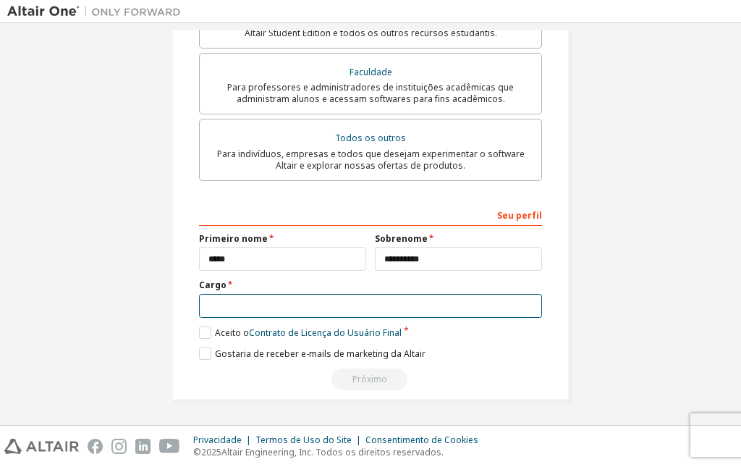 Image resolution: width=741 pixels, height=467 pixels. What do you see at coordinates (325, 332) in the screenshot?
I see `font: Contrato de Licença do Usuário Final` at bounding box center [325, 332].